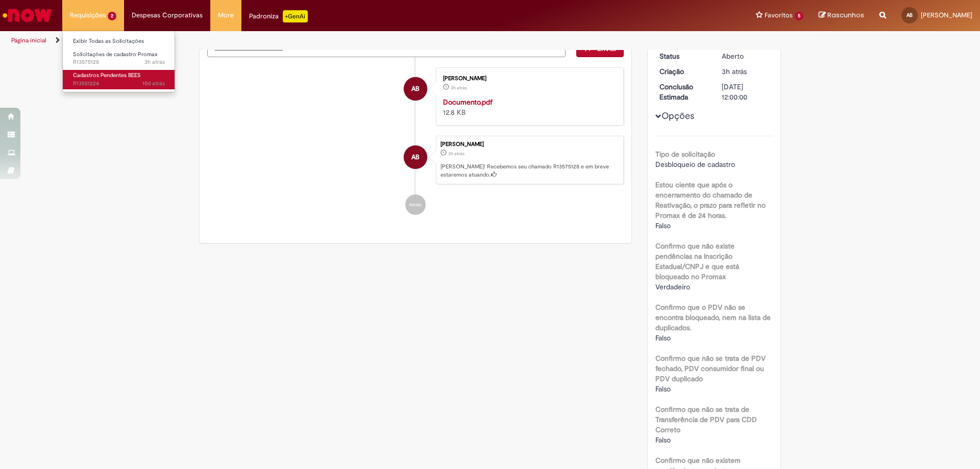 The image size is (980, 469). Describe the element at coordinates (683, 71) in the screenshot. I see `dt: Criação` at that location.